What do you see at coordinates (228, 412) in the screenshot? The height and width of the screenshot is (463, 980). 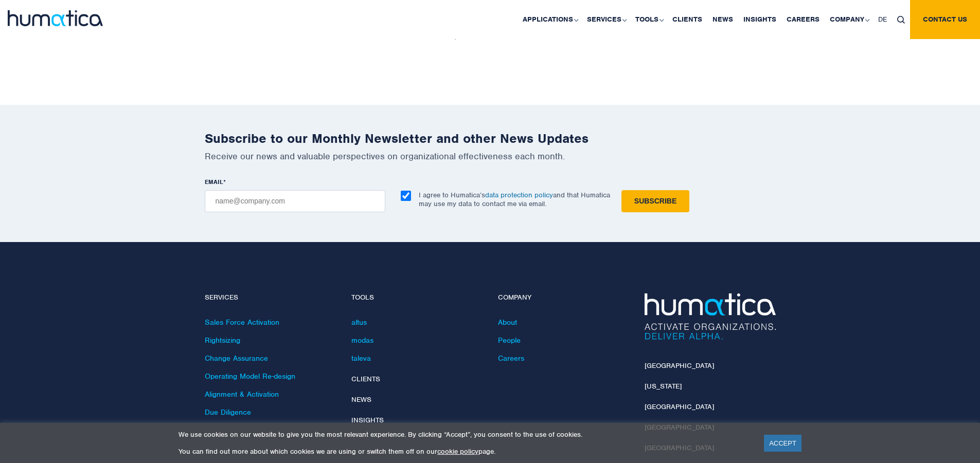 I see `a: Due Diligence` at bounding box center [228, 412].